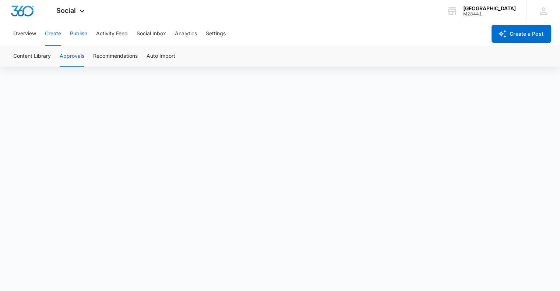 The image size is (560, 291). I want to click on button: Social Inbox, so click(151, 34).